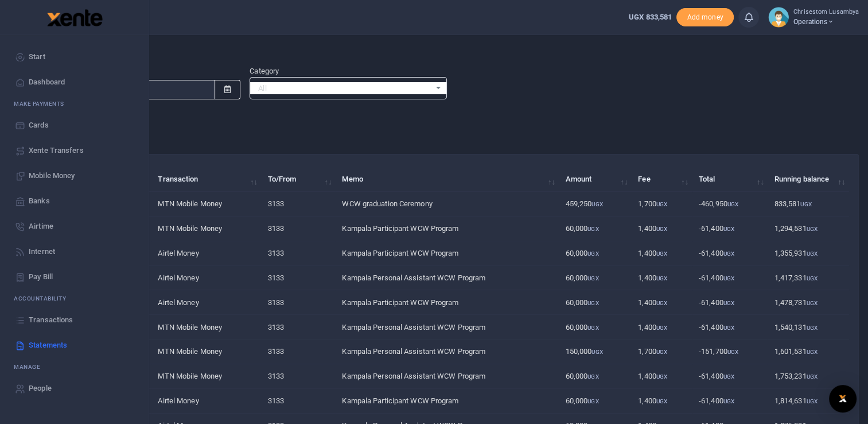 This screenshot has height=424, width=868. What do you see at coordinates (74, 16) in the screenshot?
I see `a: logo-small logo-large logo-large` at bounding box center [74, 16].